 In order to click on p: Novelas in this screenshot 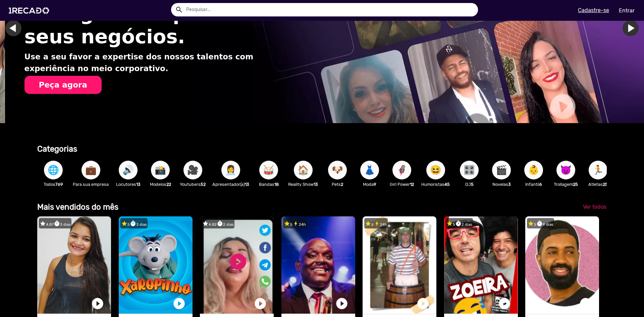, I will do `click(501, 184)`.